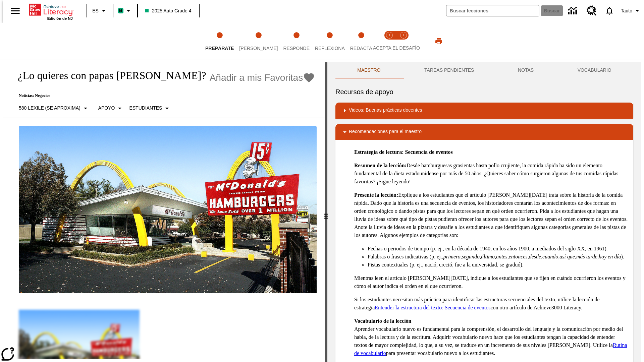  Describe the element at coordinates (389, 35) in the screenshot. I see `text: 1` at that location.